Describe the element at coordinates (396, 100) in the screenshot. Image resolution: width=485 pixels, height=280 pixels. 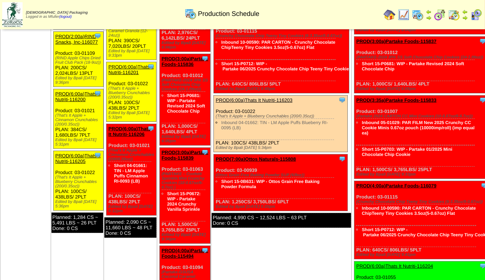
I see `a: PROD(3:35a)Partake Foods-115833` at that location.